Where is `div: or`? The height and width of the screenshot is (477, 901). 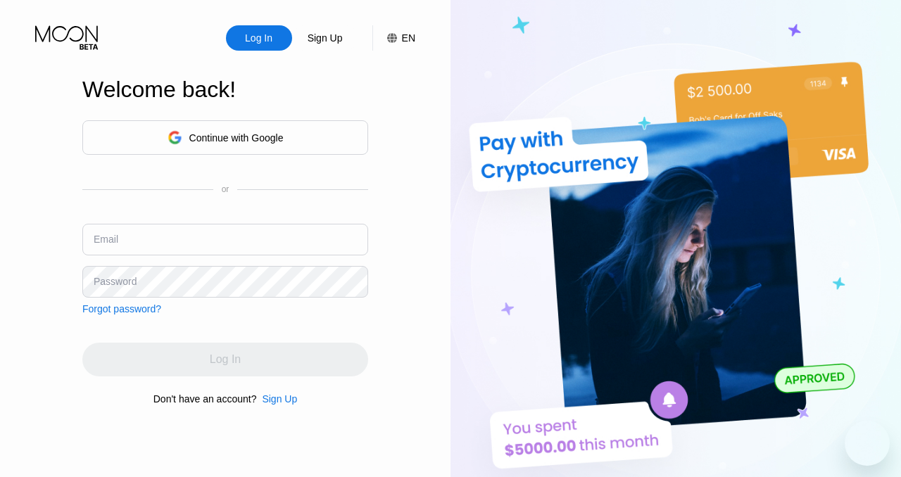
div: or is located at coordinates (225, 189).